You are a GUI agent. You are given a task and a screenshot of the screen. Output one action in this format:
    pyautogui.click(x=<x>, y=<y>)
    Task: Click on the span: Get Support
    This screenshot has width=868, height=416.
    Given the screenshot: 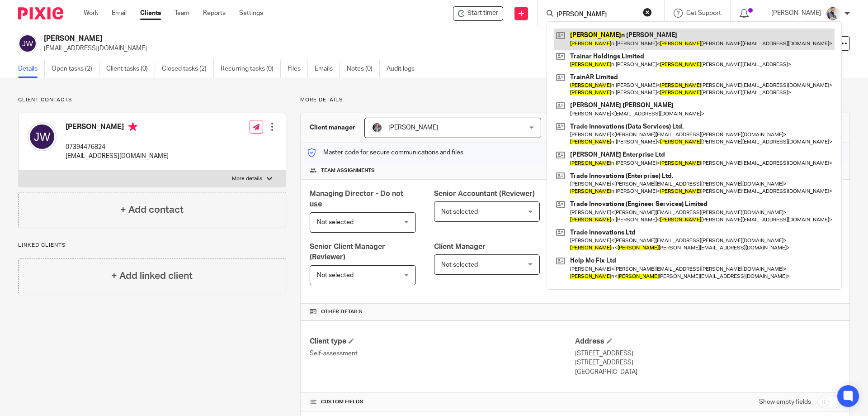 What is the action you would take?
    pyautogui.click(x=703, y=13)
    